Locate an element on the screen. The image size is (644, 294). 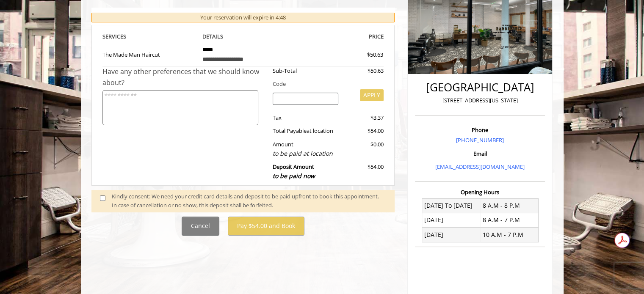
button: APPLY is located at coordinates (371, 95).